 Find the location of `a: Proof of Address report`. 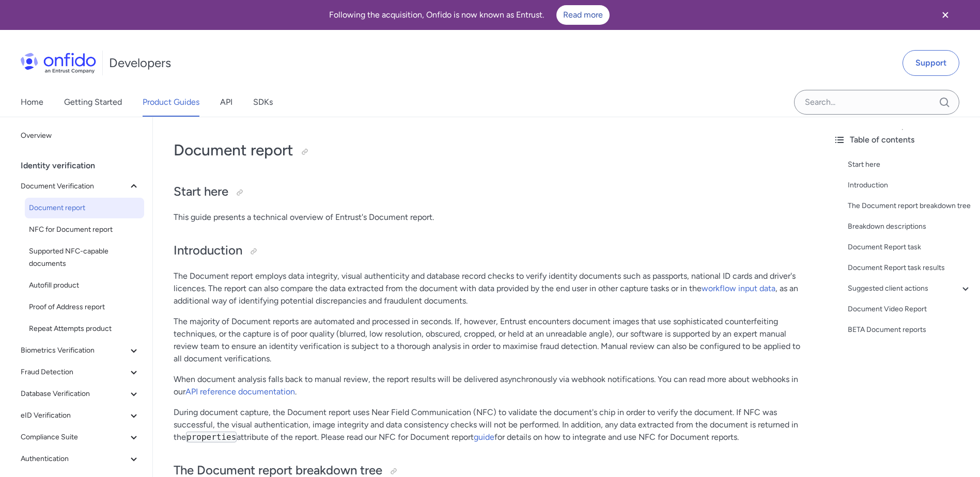

a: Proof of Address report is located at coordinates (84, 308).